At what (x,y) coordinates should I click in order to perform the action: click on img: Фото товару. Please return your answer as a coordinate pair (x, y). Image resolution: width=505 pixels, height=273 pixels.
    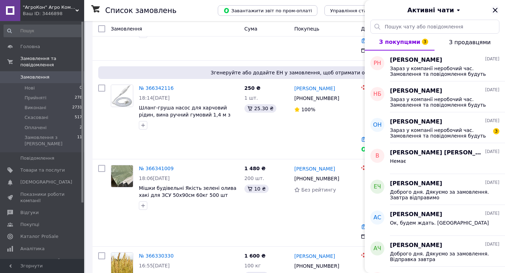
    Looking at the image, I should click on (122, 96).